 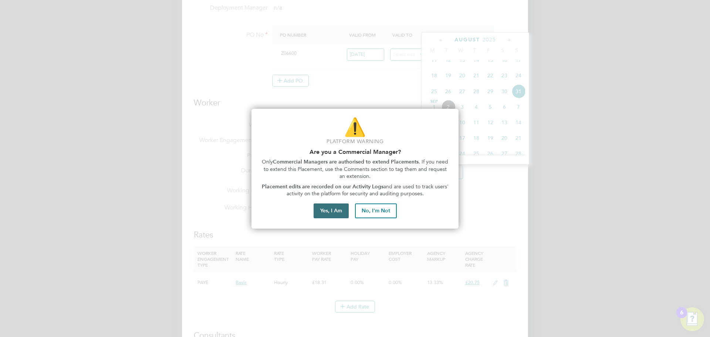 What do you see at coordinates (322, 186) in the screenshot?
I see `strong: Placement edits are recorded on our Activity Logs` at bounding box center [322, 186].